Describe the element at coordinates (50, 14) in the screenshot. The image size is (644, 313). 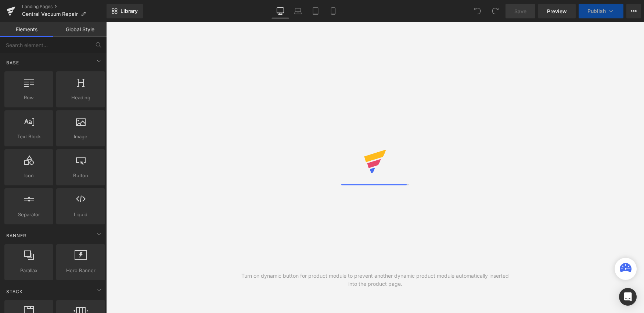
I see `span: Central Vacuum Repair` at that location.